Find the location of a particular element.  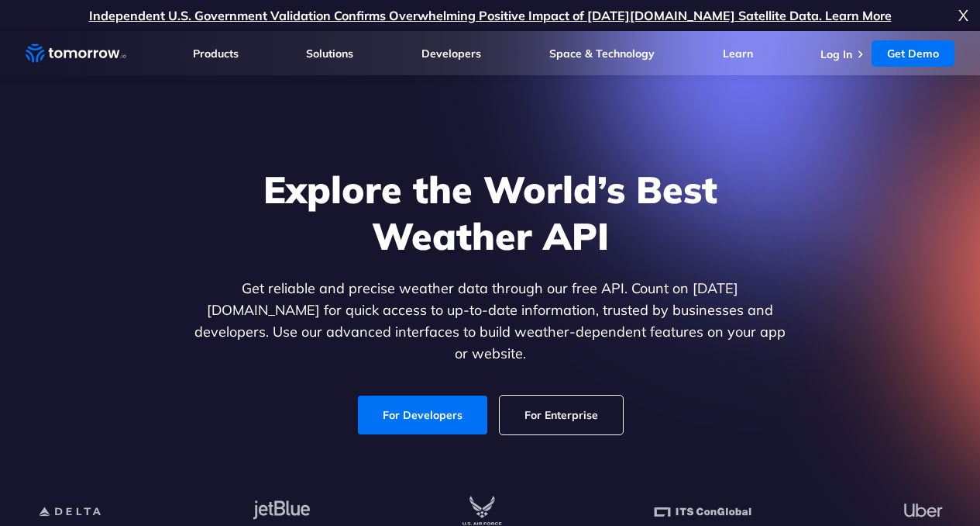

a: For Enterprise is located at coordinates (561, 415).